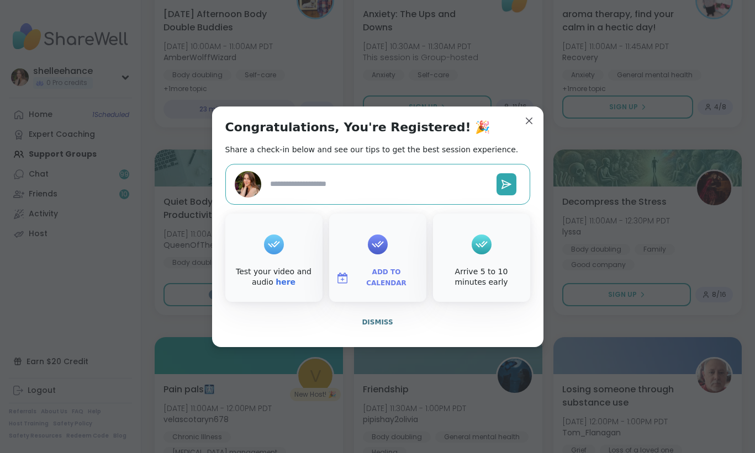  Describe the element at coordinates (286, 282) in the screenshot. I see `a: here` at that location.